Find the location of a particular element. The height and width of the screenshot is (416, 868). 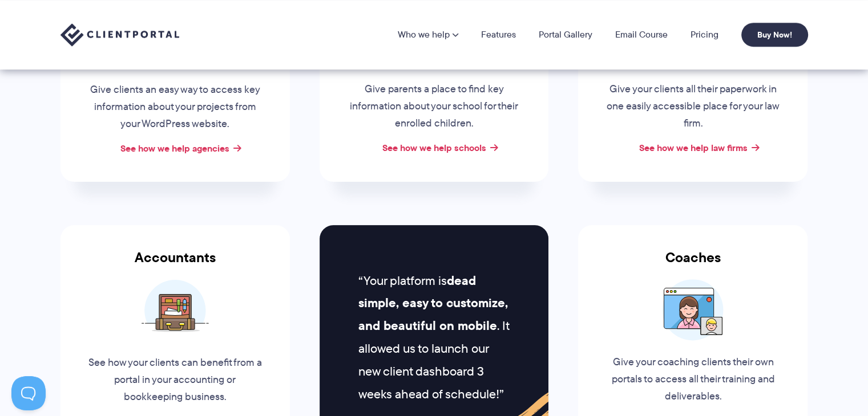

a: Email Course is located at coordinates (642, 35).